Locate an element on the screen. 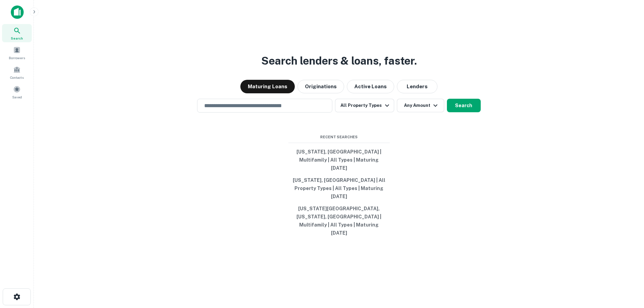 The height and width of the screenshot is (308, 644). button: Any Amount is located at coordinates (421, 105).